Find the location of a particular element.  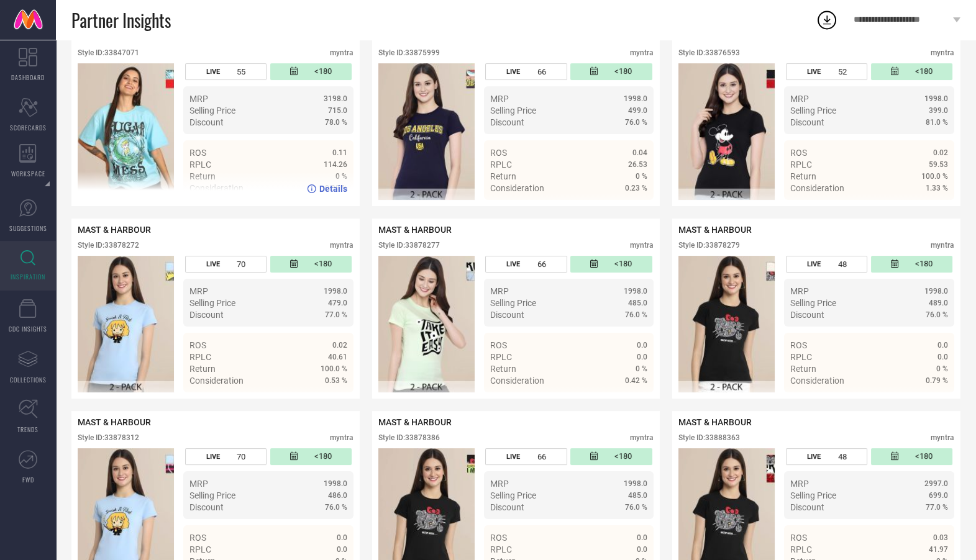

div: Style ID: 33878277 is located at coordinates (409, 246).